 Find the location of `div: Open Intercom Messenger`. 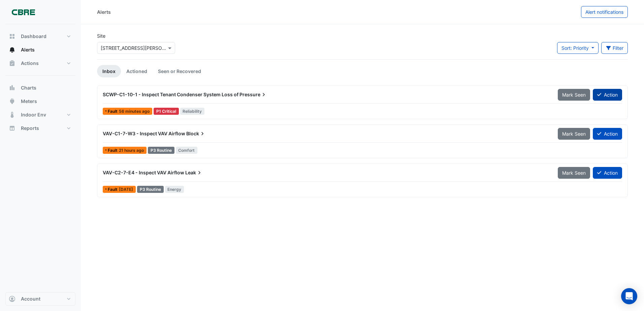

div: Open Intercom Messenger is located at coordinates (629, 296).